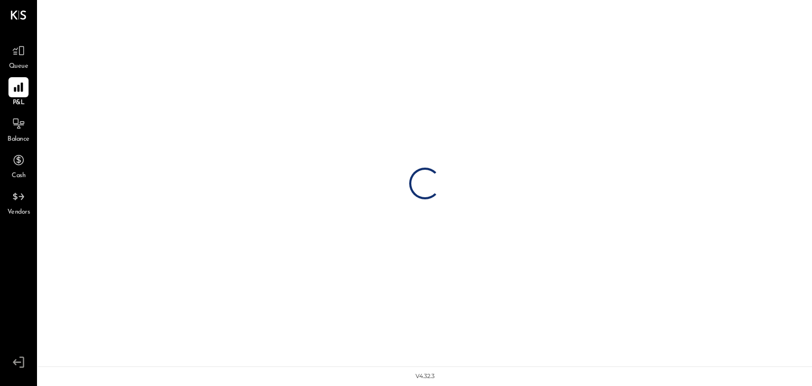 The width and height of the screenshot is (812, 386). What do you see at coordinates (425, 376) in the screenshot?
I see `div: v 4.32.3` at bounding box center [425, 376].